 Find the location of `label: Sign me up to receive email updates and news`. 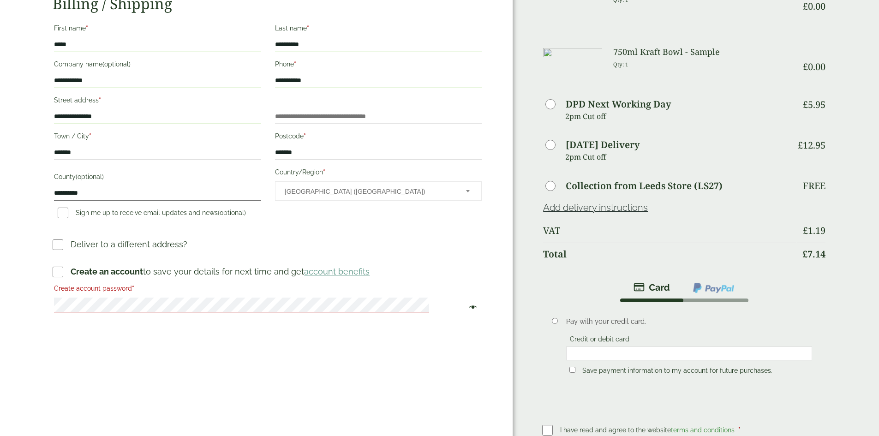

label: Sign me up to receive email updates and news is located at coordinates (152, 214).